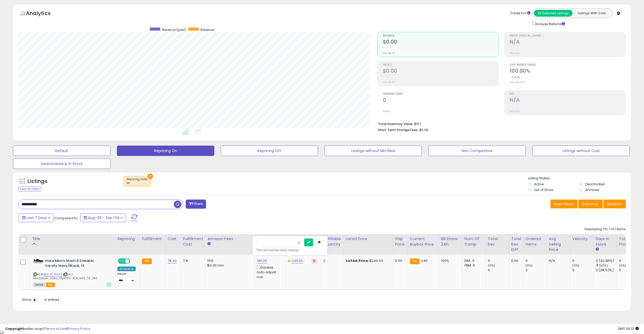 This screenshot has height=334, width=644. I want to click on div: Clear All Filters, so click(29, 189).